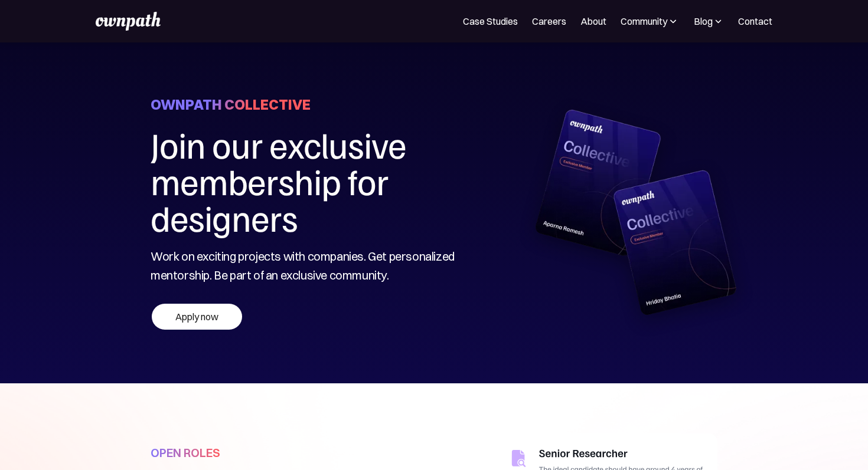 The height and width of the screenshot is (470, 868). Describe the element at coordinates (186, 453) in the screenshot. I see `h1: OPEN ROLES` at that location.